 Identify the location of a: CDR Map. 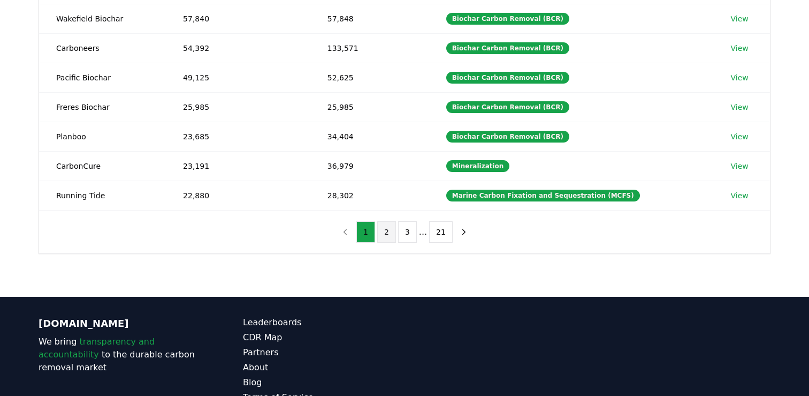
(324, 337).